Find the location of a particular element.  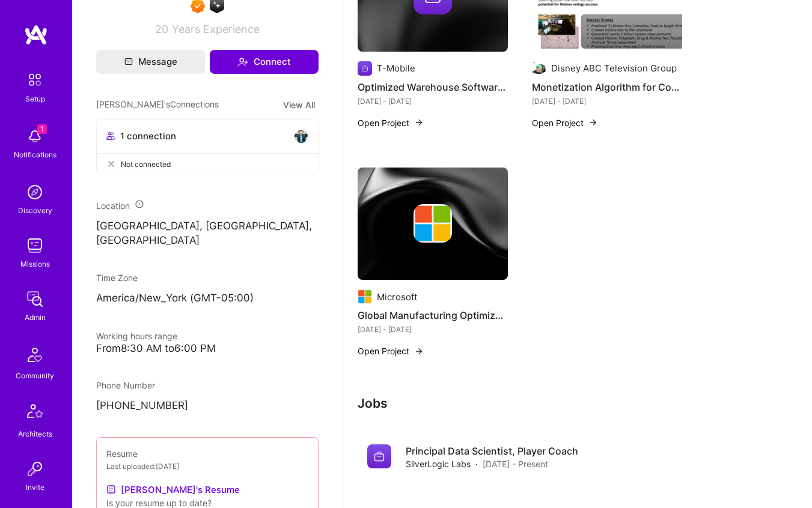

img: avatar is located at coordinates (301, 136).